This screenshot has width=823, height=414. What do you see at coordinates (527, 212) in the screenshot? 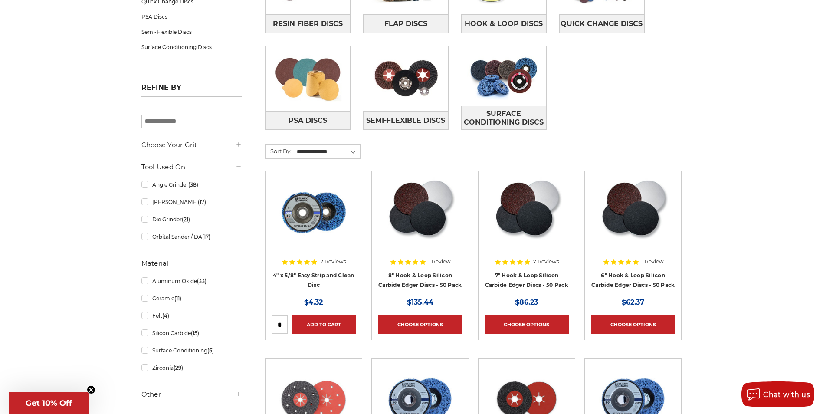
I see `img: Silicon Carbide 7" Hook & Loop Edger Discs` at bounding box center [527, 212].